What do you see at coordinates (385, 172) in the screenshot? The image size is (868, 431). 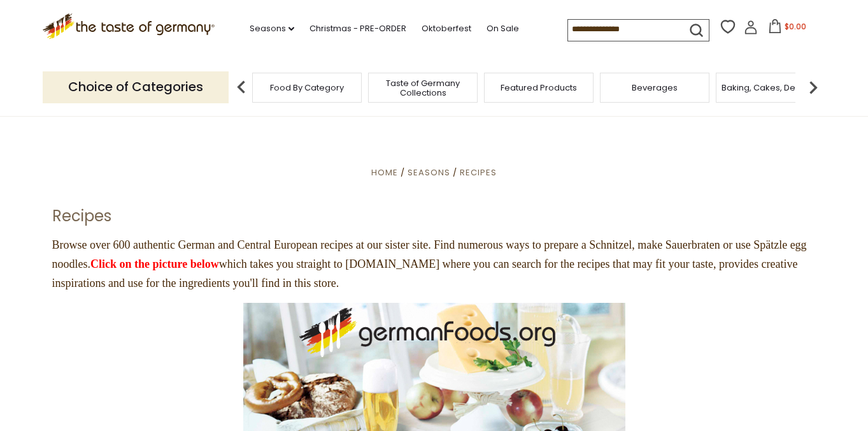 I see `a: Home` at bounding box center [385, 172].